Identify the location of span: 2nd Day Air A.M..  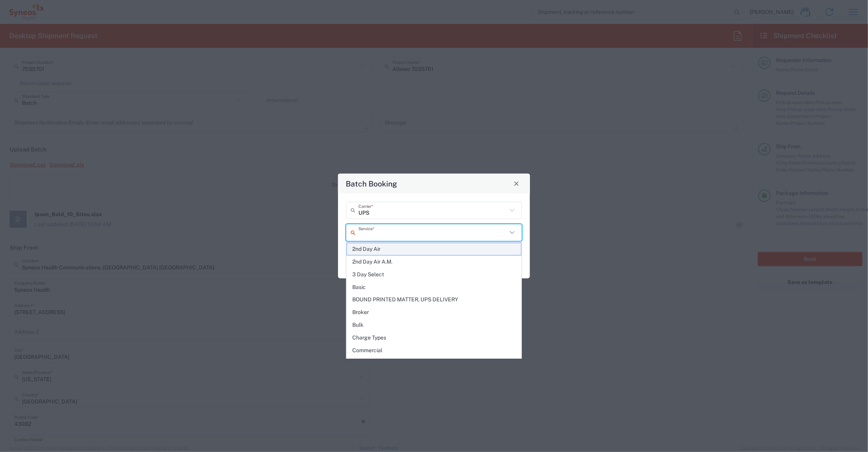
(434, 262).